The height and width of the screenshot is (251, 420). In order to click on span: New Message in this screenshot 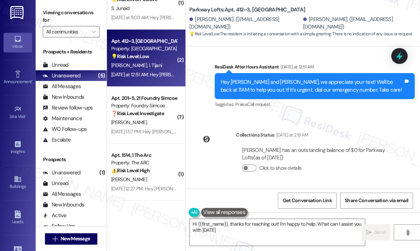, I will do `click(75, 238)`.